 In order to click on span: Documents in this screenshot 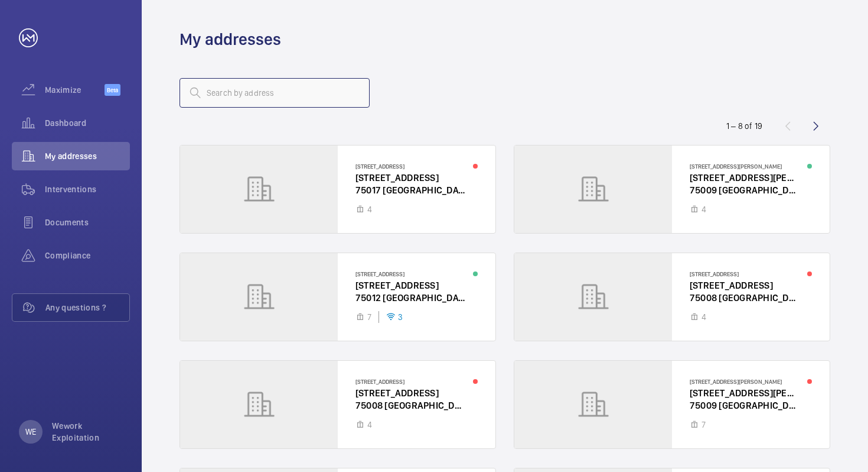, I will do `click(87, 223)`.